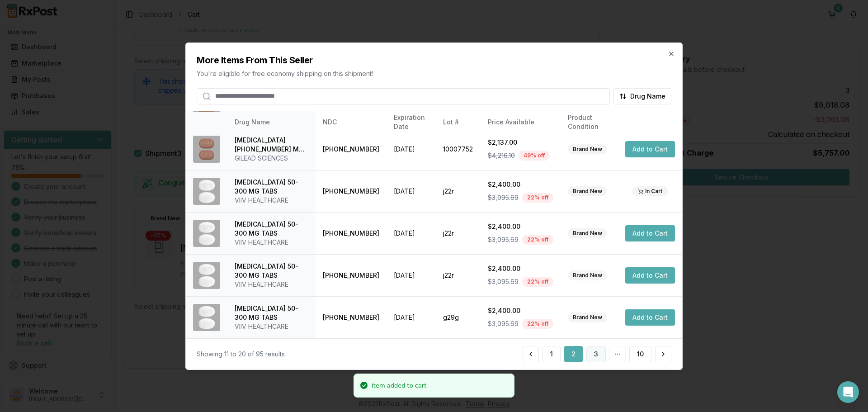 This screenshot has width=868, height=412. I want to click on div: Showing 11 to 20 of 95 results, so click(241, 354).